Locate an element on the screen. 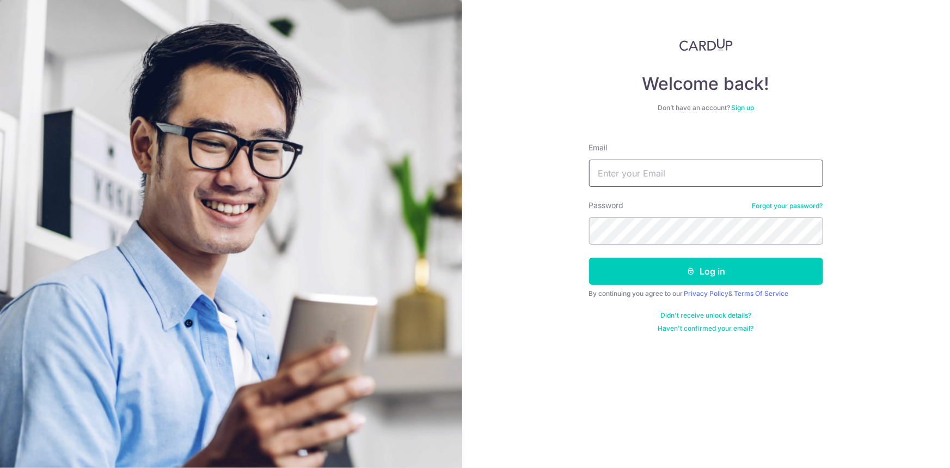  a: Privacy Policy is located at coordinates (707, 293).